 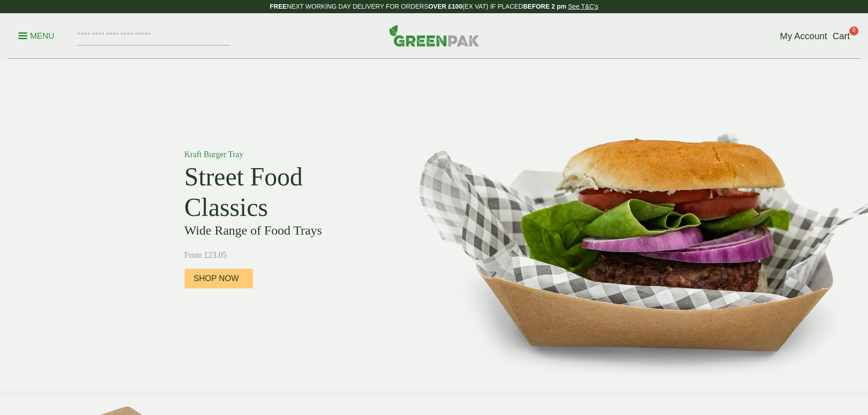 What do you see at coordinates (205, 255) in the screenshot?
I see `span: From £23.05` at bounding box center [205, 255].